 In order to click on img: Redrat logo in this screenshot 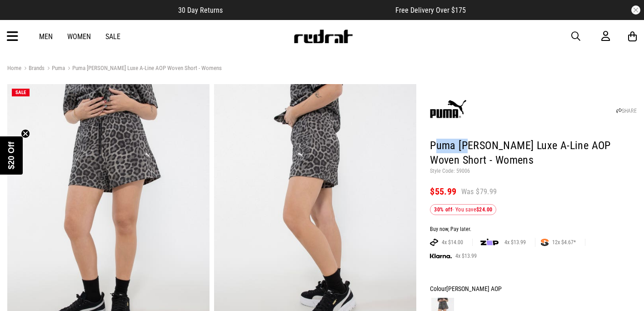, I will do `click(323, 36)`.